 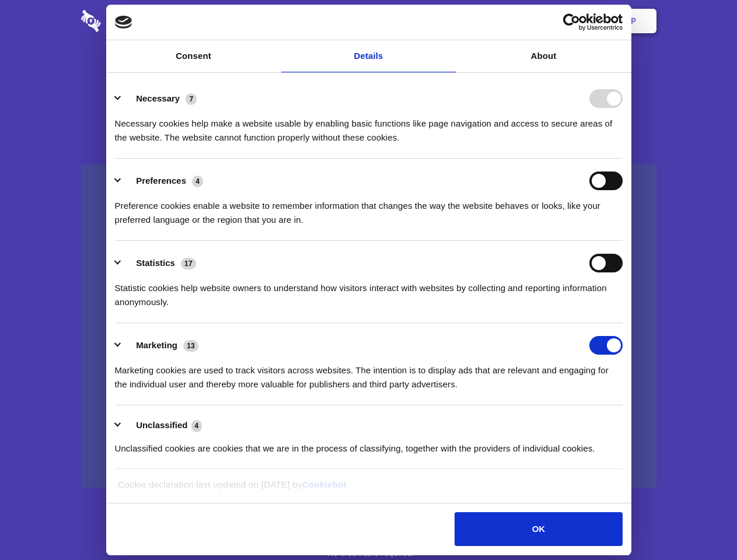 I want to click on label: Marketing, so click(x=156, y=345).